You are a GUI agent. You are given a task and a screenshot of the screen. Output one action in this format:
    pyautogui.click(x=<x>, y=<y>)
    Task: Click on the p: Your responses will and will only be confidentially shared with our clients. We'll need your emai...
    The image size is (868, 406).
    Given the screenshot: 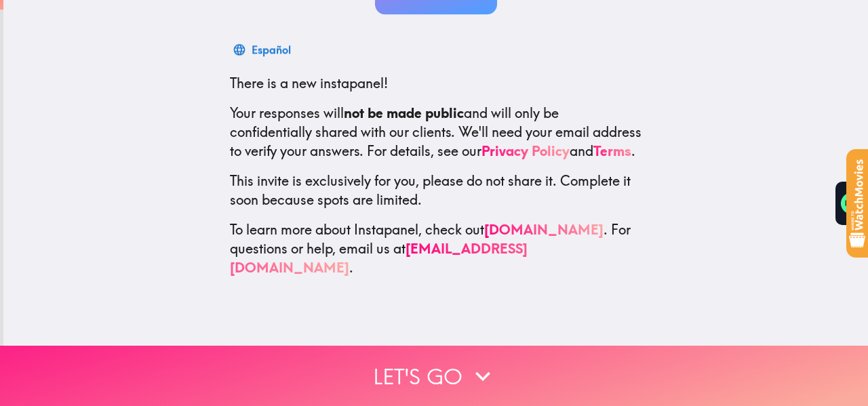 What is the action you would take?
    pyautogui.click(x=436, y=132)
    